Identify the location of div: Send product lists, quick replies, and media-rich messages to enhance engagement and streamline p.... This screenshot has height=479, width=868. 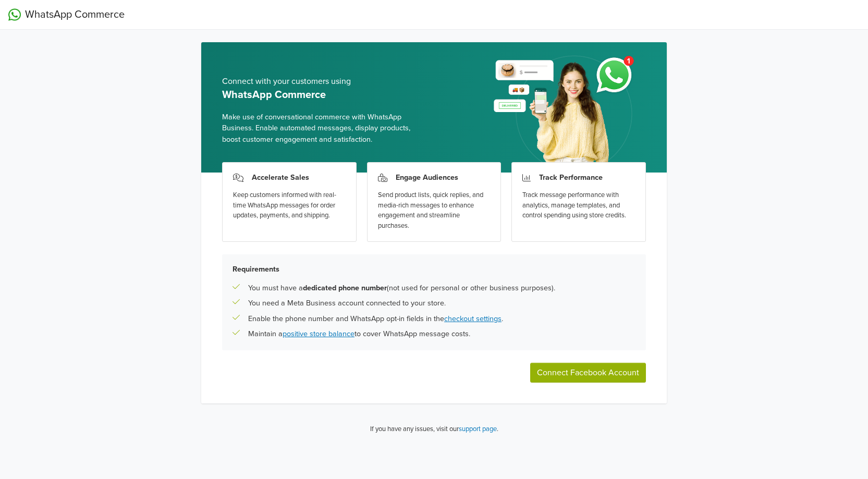
(434, 211).